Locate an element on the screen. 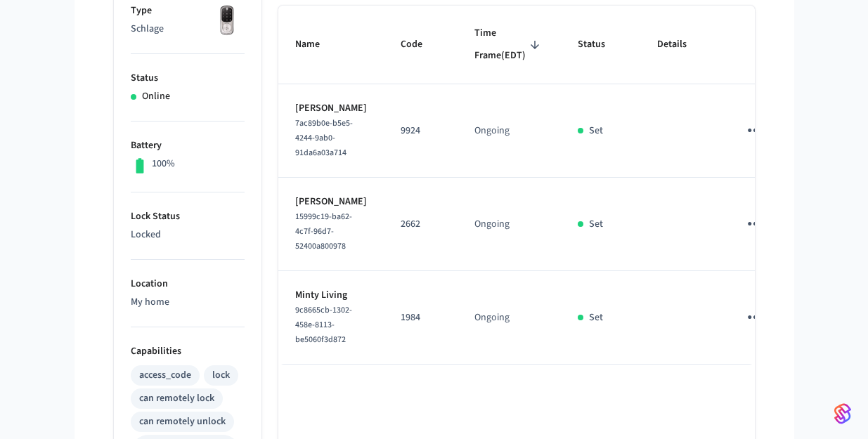  span: 9c8665cb-1302-458e-8113-be5060f3d872 is located at coordinates (323, 324).